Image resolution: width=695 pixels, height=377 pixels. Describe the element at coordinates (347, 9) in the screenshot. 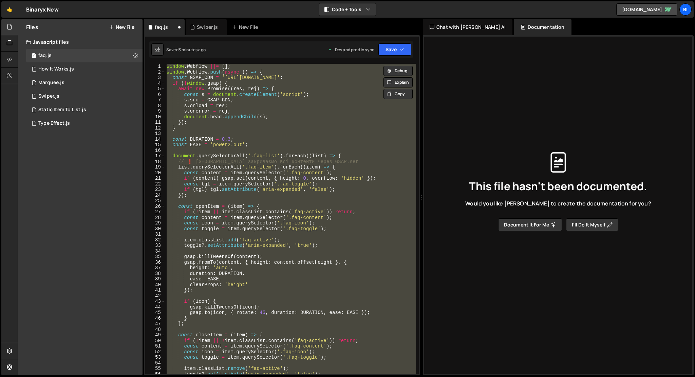

I see `button: Code + Tools` at that location.